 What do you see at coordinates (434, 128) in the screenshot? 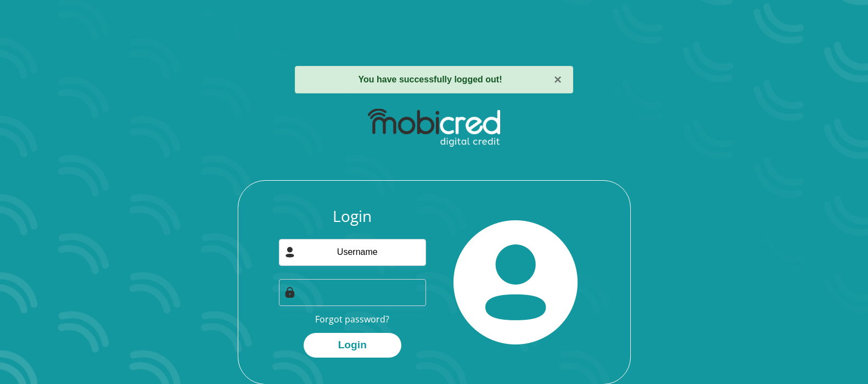
I see `img: mobicred logo` at bounding box center [434, 128].